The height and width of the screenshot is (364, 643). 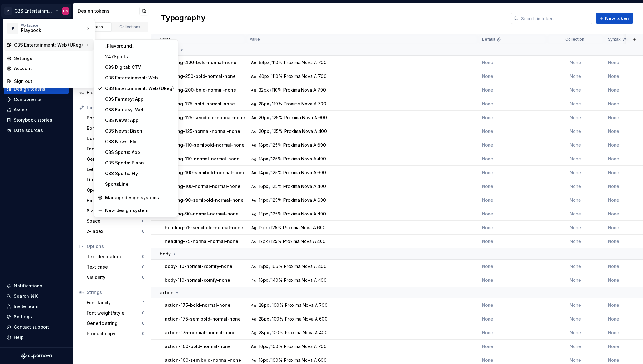 What do you see at coordinates (53, 69) in the screenshot?
I see `div: Account` at bounding box center [53, 69].